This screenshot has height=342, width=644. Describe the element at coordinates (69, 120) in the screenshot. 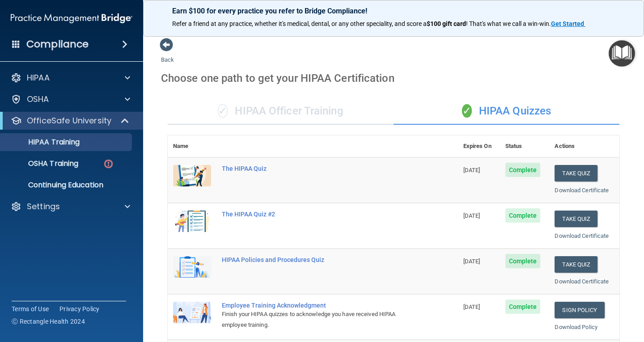

I see `p: OfficeSafe University` at that location.